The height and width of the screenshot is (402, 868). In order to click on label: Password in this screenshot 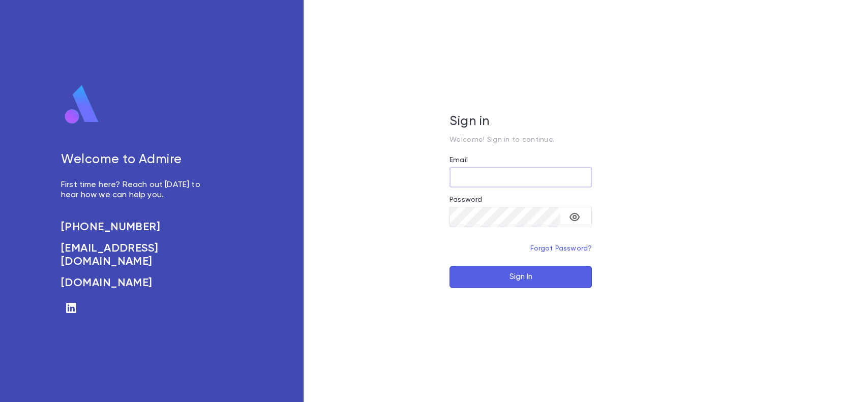, I will do `click(466, 200)`.